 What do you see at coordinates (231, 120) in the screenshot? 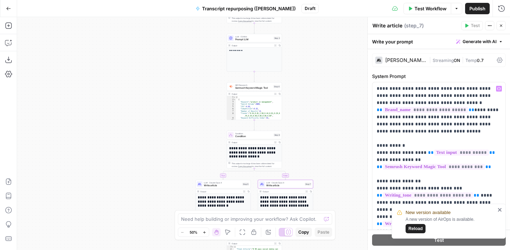
I see `div: 10` at bounding box center [231, 120].